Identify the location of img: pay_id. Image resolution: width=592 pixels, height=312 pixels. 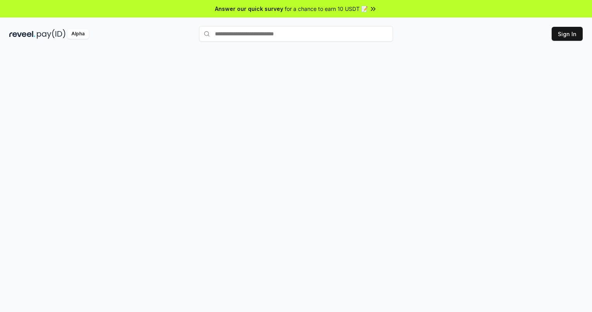
(51, 34).